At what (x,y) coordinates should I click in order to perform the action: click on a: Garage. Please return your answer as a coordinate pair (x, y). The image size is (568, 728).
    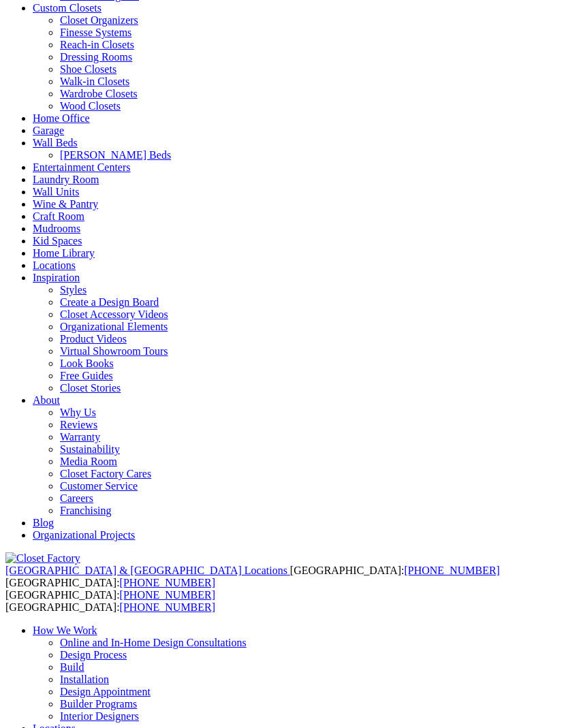
    Looking at the image, I should click on (49, 130).